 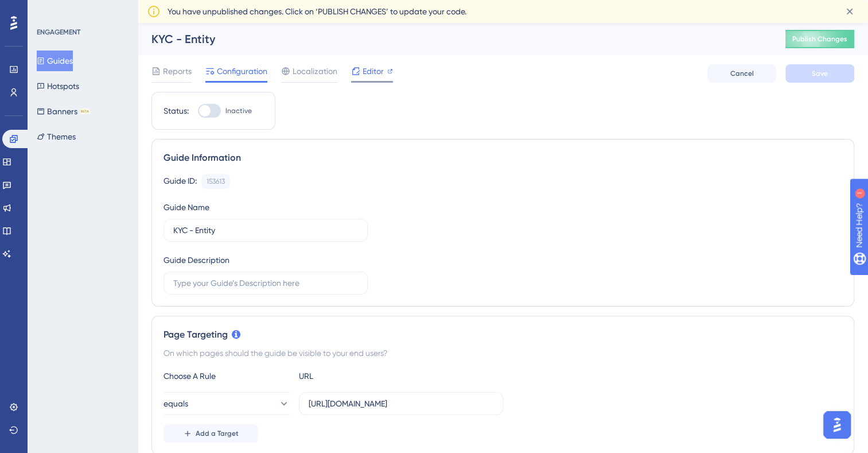 I want to click on div: Page Targeting, so click(x=503, y=335).